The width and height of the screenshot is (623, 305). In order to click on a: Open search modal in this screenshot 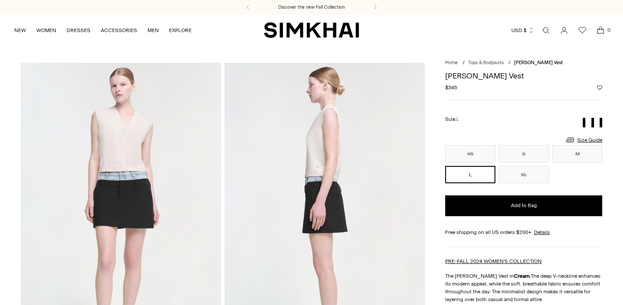, I will do `click(546, 30)`.